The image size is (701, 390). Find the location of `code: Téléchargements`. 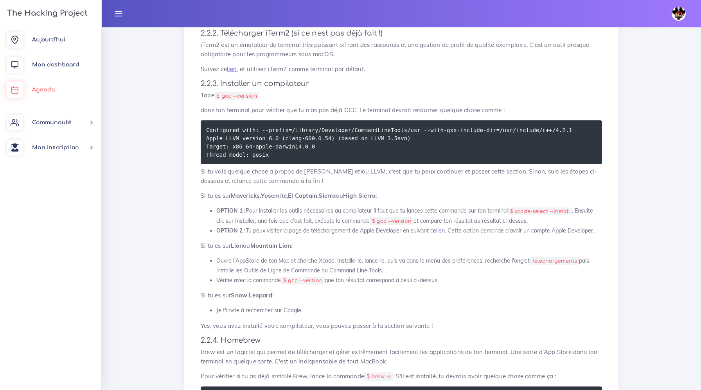

code: Téléchargements is located at coordinates (554, 261).